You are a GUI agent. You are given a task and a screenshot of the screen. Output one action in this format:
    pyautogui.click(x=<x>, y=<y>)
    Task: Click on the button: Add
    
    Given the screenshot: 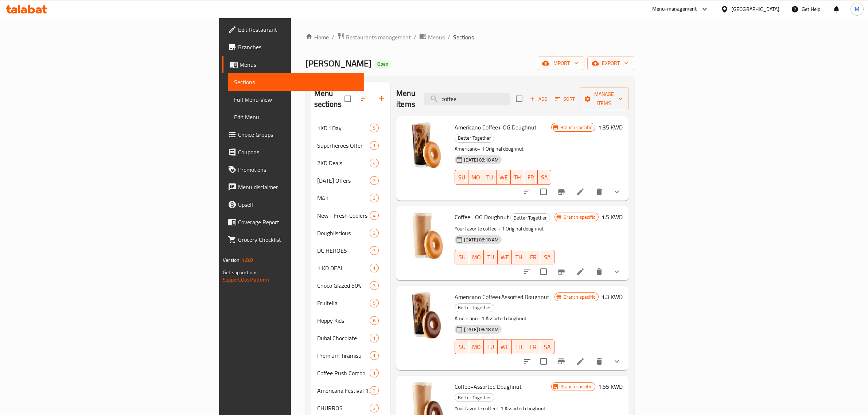 What is the action you would take?
    pyautogui.click(x=538, y=99)
    